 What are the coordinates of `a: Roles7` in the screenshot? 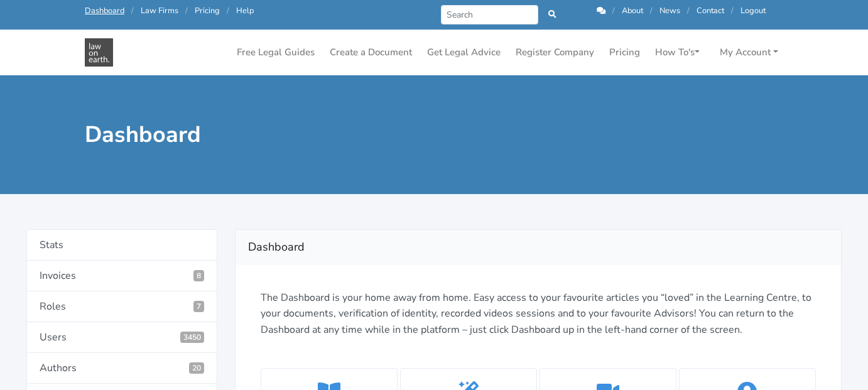 It's located at (122, 307).